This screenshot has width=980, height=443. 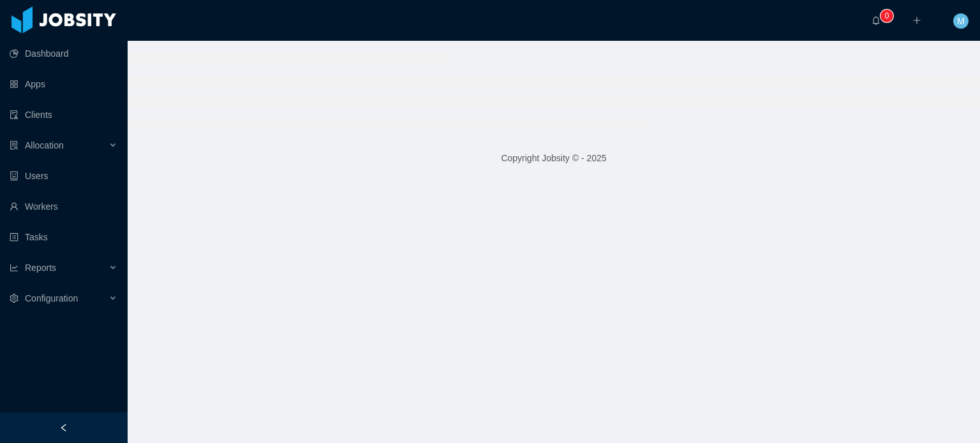 What do you see at coordinates (44, 146) in the screenshot?
I see `span: Allocation` at bounding box center [44, 146].